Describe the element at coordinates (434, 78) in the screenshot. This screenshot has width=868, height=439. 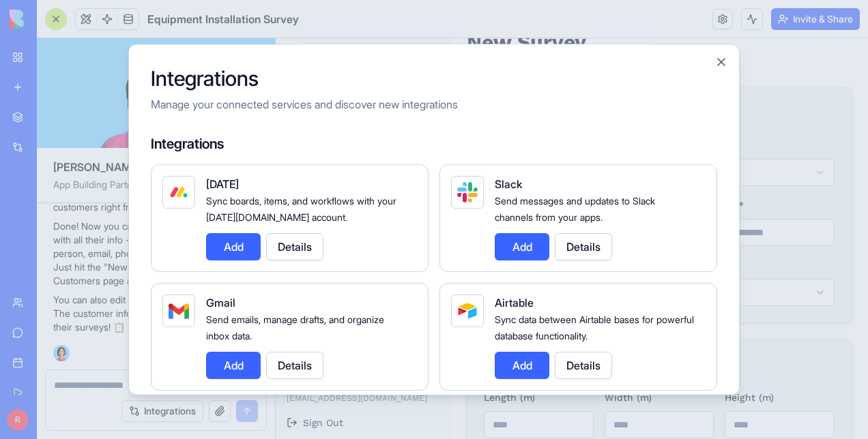
I see `h2: Integrations` at that location.